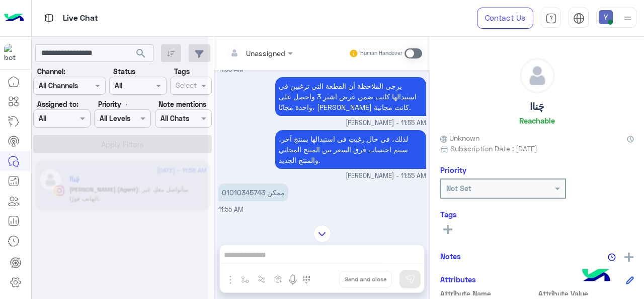 Image resolution: width=644 pixels, height=299 pixels. What do you see at coordinates (231, 209) in the screenshot?
I see `span: 11:55 AM` at bounding box center [231, 209].